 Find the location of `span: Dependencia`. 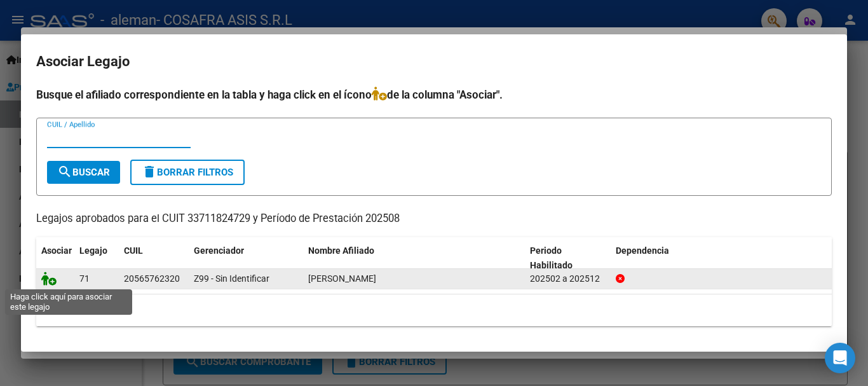

span: Dependencia is located at coordinates (642, 251).